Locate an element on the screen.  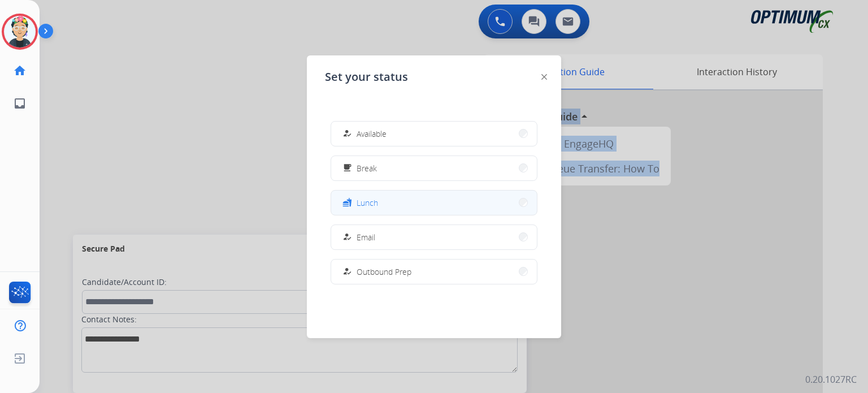
span: Lunch is located at coordinates (368, 202).